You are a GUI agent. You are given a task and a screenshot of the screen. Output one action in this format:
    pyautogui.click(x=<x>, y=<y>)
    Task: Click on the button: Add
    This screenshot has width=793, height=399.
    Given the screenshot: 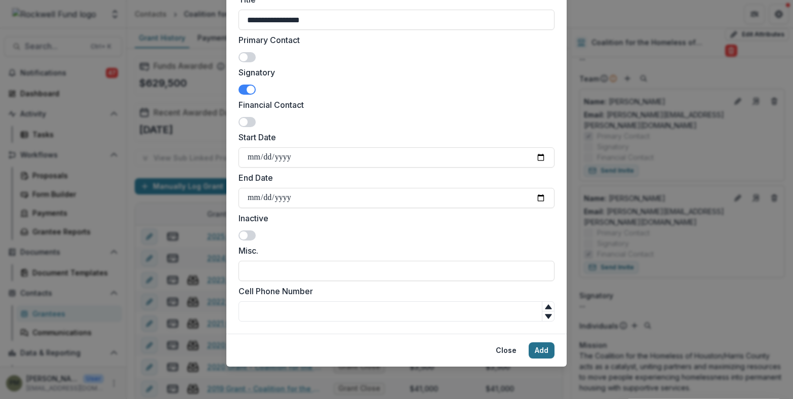 What is the action you would take?
    pyautogui.click(x=541, y=350)
    